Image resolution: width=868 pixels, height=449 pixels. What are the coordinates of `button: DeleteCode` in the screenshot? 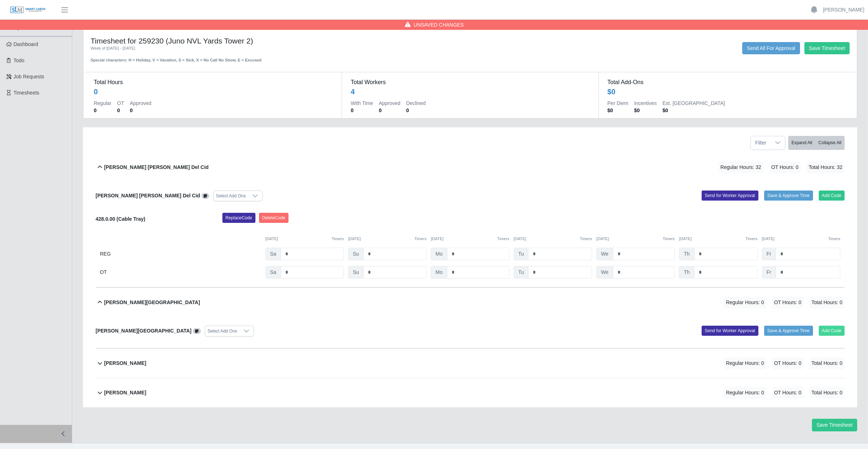 It's located at (274, 218).